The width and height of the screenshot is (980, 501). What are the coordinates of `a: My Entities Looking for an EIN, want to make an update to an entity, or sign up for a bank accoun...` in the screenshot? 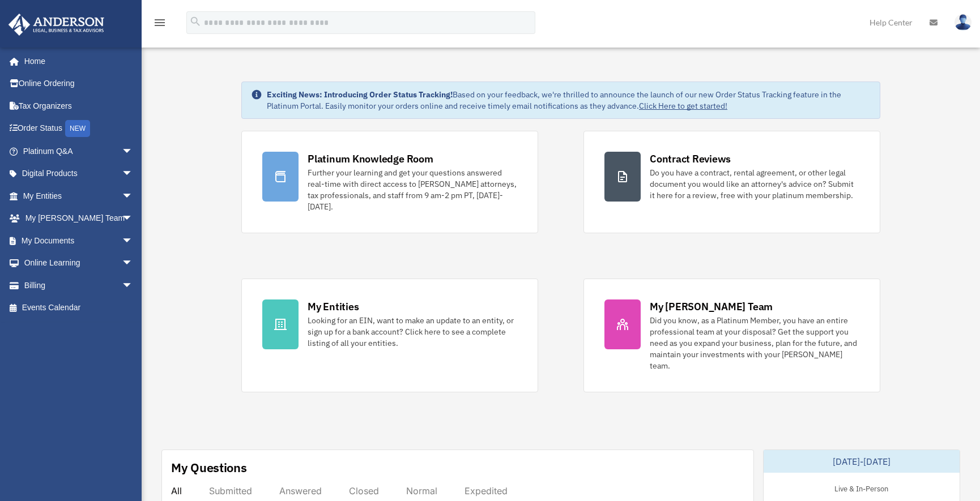 It's located at (389, 335).